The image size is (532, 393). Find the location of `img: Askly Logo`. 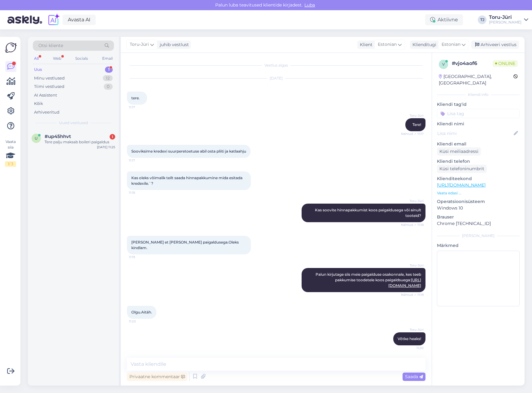

img: Askly Logo is located at coordinates (11, 48).